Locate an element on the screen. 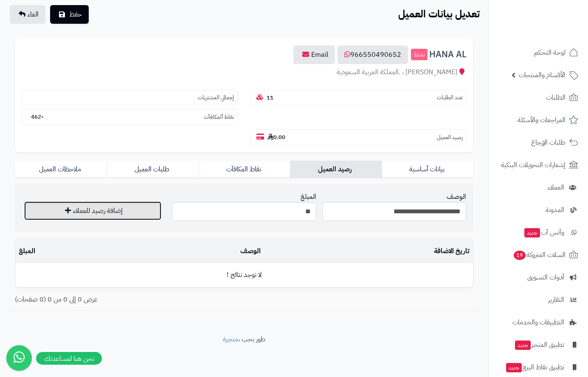 The height and width of the screenshot is (377, 588). span: السلات المتروكة is located at coordinates (539, 255).